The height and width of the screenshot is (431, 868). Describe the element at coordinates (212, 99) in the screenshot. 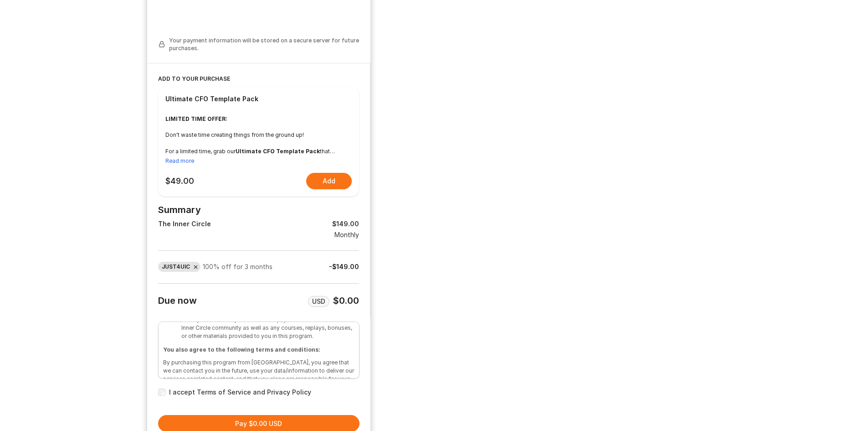

I see `div: Ultimate CFO Template Pack` at that location.